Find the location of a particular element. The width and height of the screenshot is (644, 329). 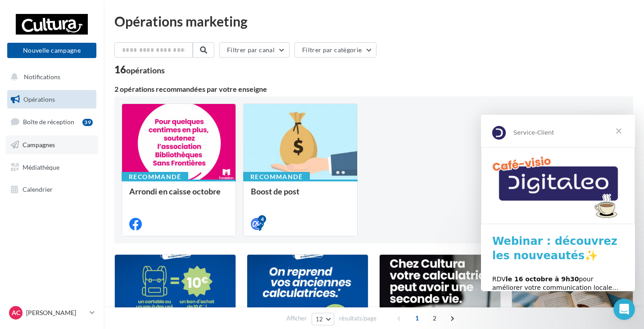

b: Webinar : découvrez les nouveautés✨ is located at coordinates (74, 134).